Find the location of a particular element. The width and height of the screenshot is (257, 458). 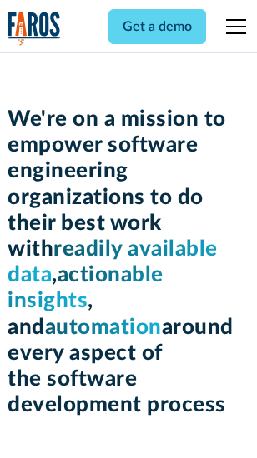

h1: We're on a mission to empower software engineering organizations to do their best work with , , a... is located at coordinates (128, 262).